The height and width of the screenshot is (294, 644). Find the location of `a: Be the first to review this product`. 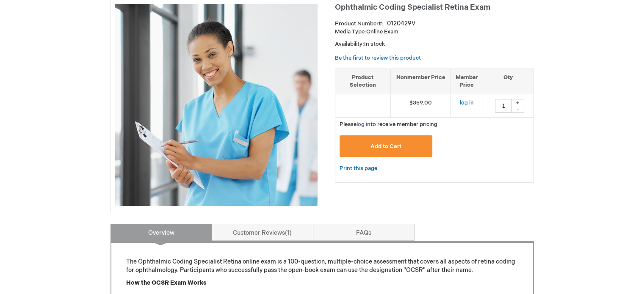

a: Be the first to review this product is located at coordinates (378, 58).